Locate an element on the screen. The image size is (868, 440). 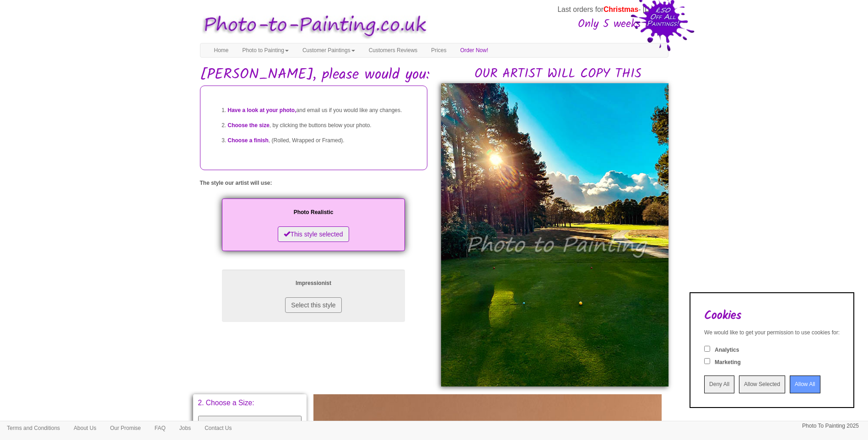
a: Our Promise is located at coordinates (125, 428).